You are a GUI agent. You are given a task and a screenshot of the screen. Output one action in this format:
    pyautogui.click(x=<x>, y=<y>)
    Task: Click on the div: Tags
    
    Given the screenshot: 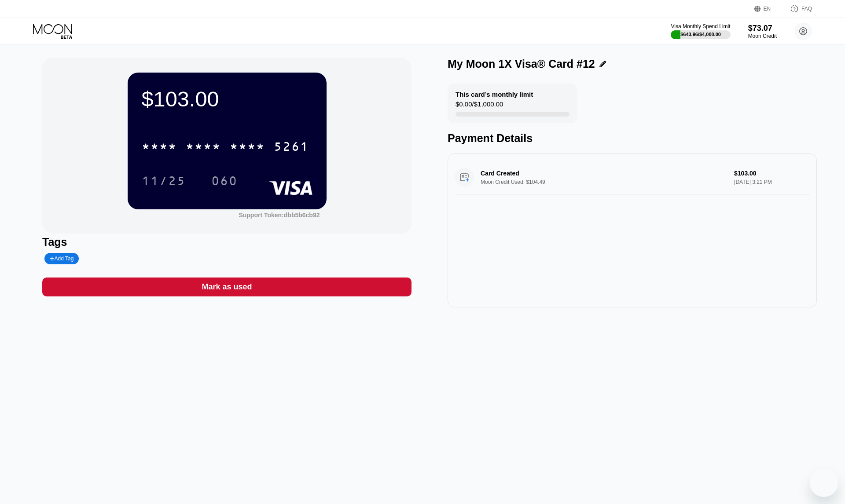 What is the action you would take?
    pyautogui.click(x=227, y=242)
    